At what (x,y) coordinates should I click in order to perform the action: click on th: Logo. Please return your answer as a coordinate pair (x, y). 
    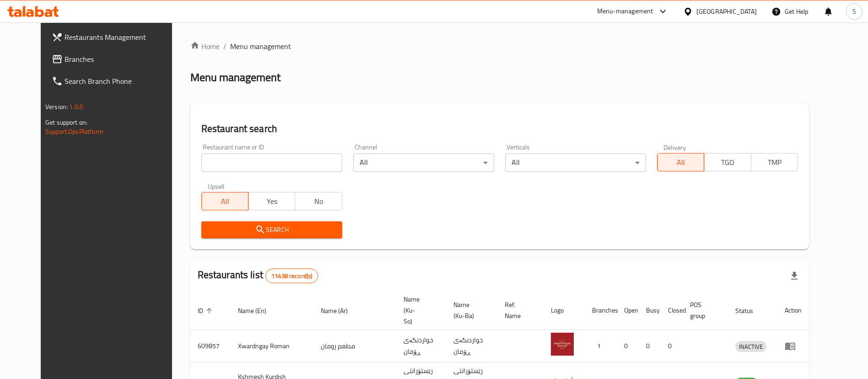
    Looking at the image, I should click on (564, 310).